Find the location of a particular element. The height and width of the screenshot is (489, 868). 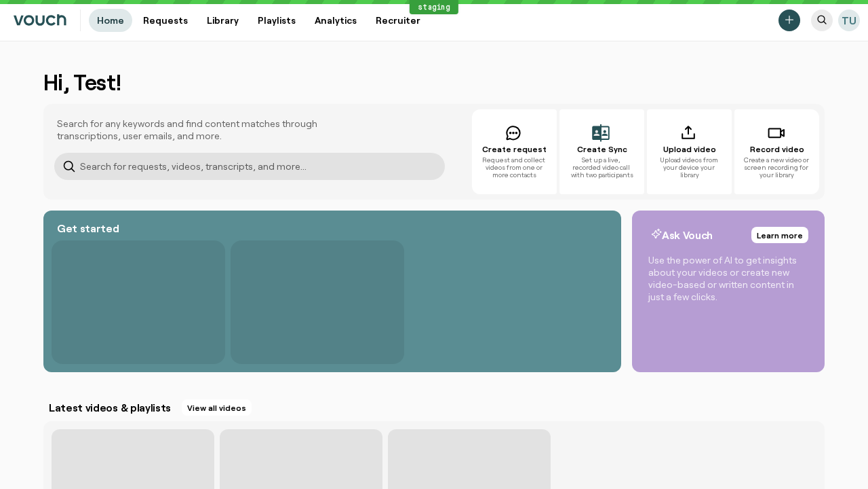

a: Learn more is located at coordinates (780, 235).